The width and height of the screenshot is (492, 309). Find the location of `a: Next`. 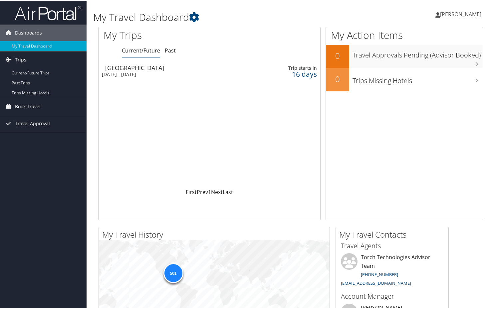

a: Next is located at coordinates (217, 191).